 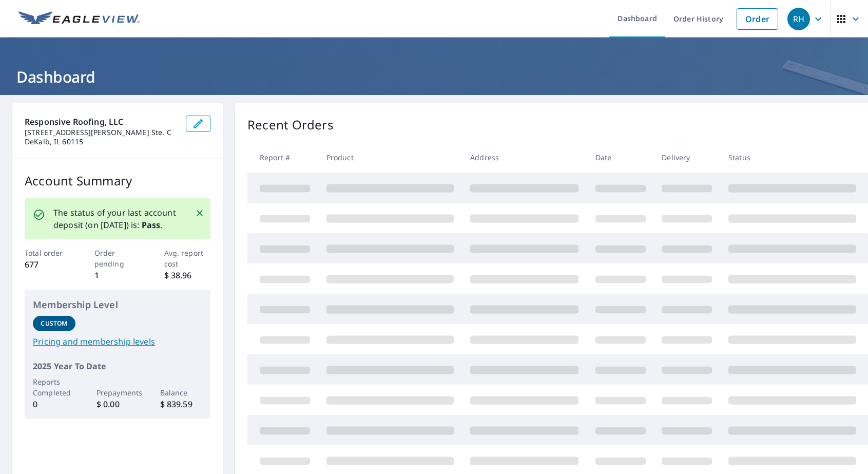 What do you see at coordinates (101, 121) in the screenshot?
I see `p: Responsive Roofing, LLC` at bounding box center [101, 121].